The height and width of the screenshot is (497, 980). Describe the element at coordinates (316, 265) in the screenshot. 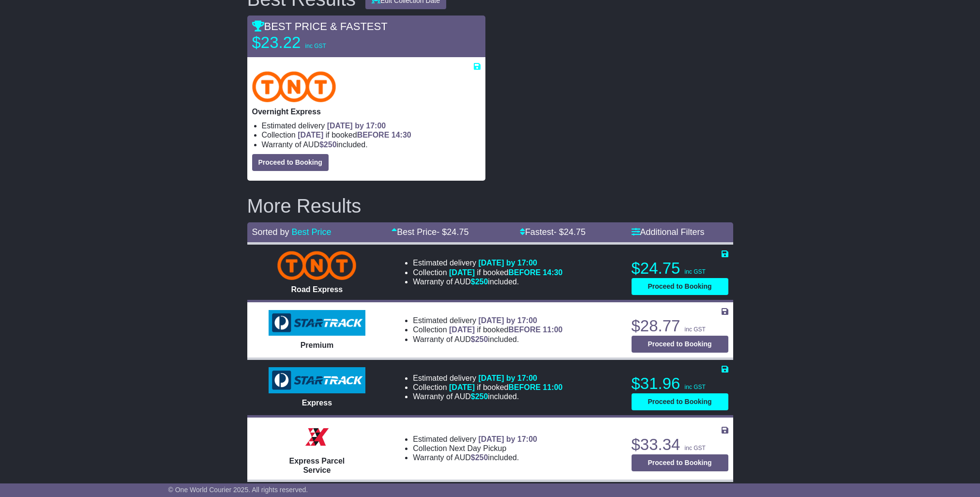

I see `img: TNT Domestic: Road Express` at that location.